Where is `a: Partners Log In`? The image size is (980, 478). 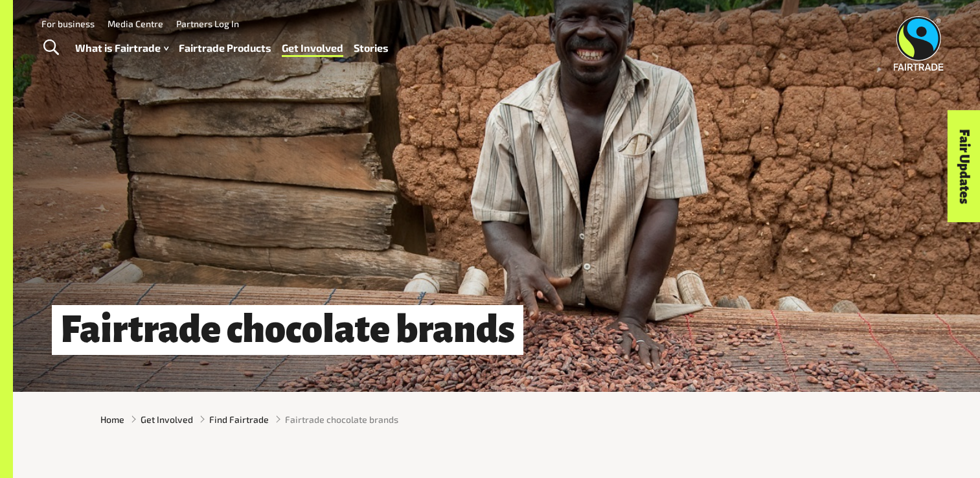 a: Partners Log In is located at coordinates (207, 23).